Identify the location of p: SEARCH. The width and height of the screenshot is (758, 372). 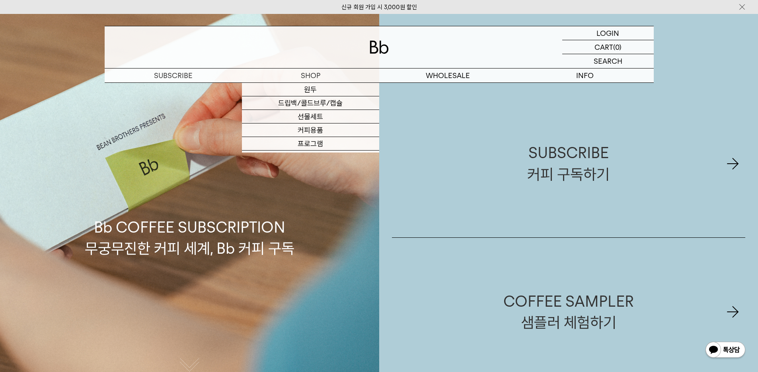
(608, 61).